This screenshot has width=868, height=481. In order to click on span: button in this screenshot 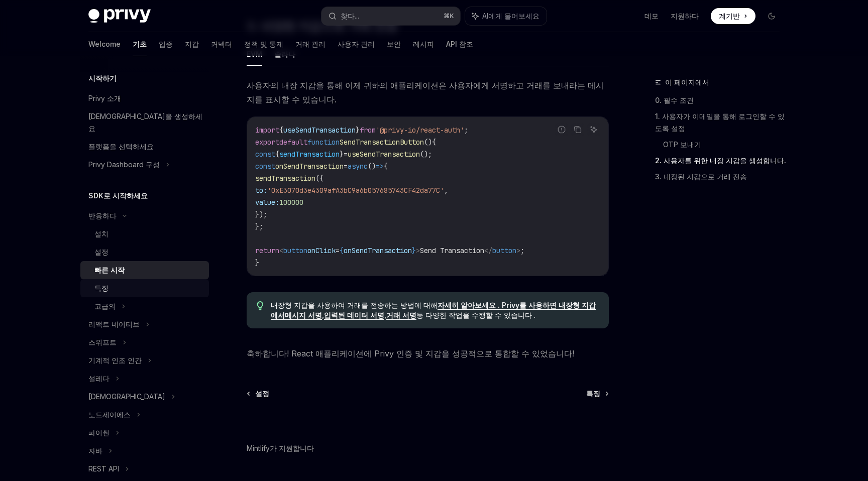, I will do `click(504, 251)`.